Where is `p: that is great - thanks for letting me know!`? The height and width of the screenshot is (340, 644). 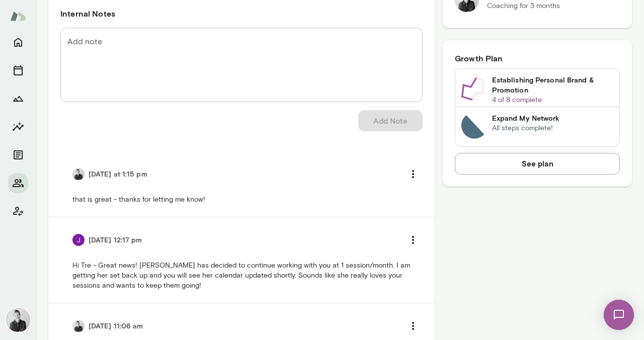 p: that is great - thanks for letting me know! is located at coordinates (241, 200).